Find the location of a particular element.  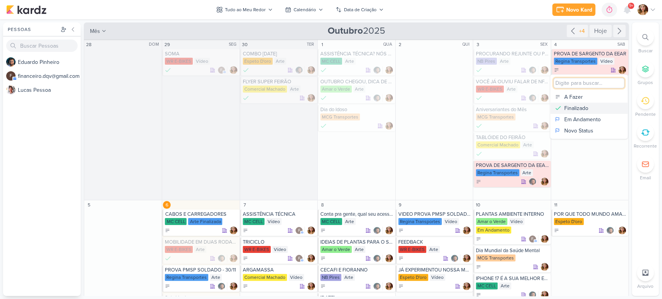

div: ASSISTÊNCIA TÉCNICA is located at coordinates (279, 214).